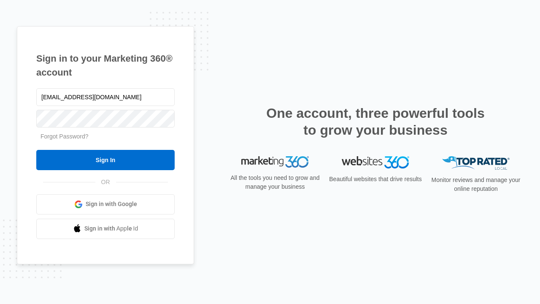  I want to click on a: Sign in with Apple Id, so click(105, 229).